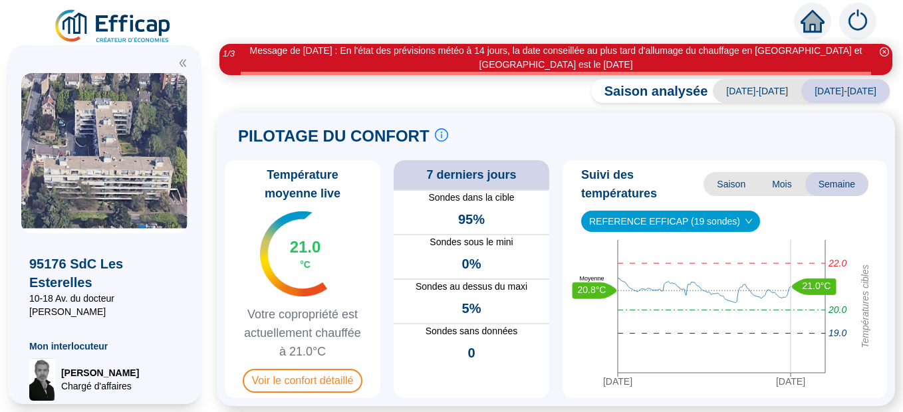 Image resolution: width=903 pixels, height=412 pixels. Describe the element at coordinates (113, 27) in the screenshot. I see `img: efficap energie logo` at that location.